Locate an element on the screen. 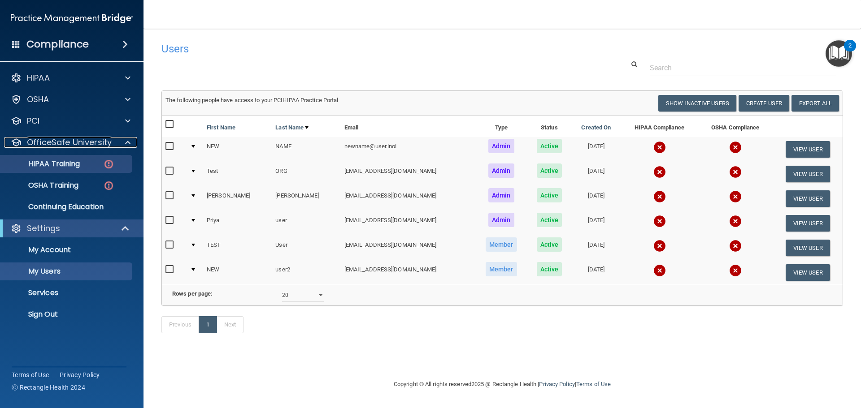  th: OSHA Compliance is located at coordinates (735, 126).